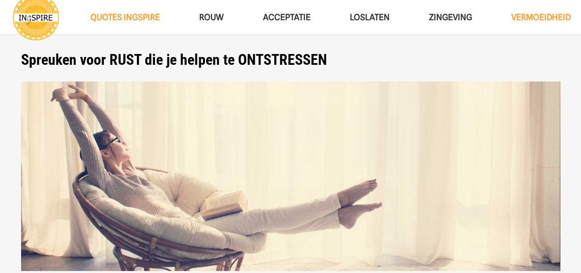 The height and width of the screenshot is (273, 581). What do you see at coordinates (541, 17) in the screenshot?
I see `span: VERMOEIDHEID` at bounding box center [541, 17].